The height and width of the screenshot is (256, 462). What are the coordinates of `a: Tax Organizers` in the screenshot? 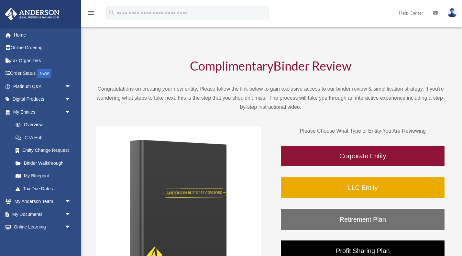 It's located at (43, 61).